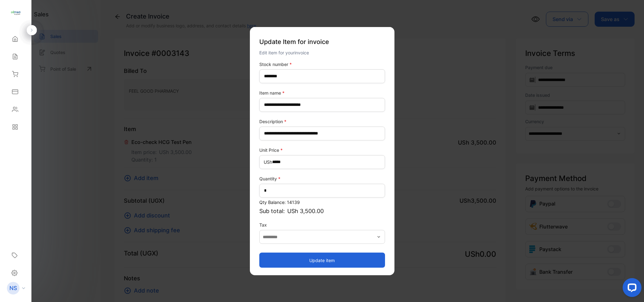 The image size is (644, 302). I want to click on span: USh 3,500.00, so click(305, 211).